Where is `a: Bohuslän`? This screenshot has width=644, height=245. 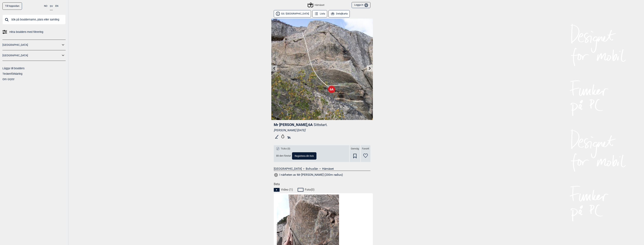
a: Bohuslän is located at coordinates (312, 169).